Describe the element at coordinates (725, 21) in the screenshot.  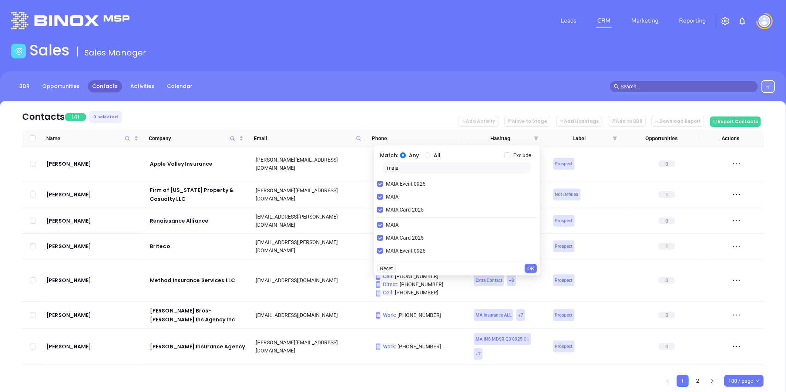
I see `img: iconSetting` at that location.